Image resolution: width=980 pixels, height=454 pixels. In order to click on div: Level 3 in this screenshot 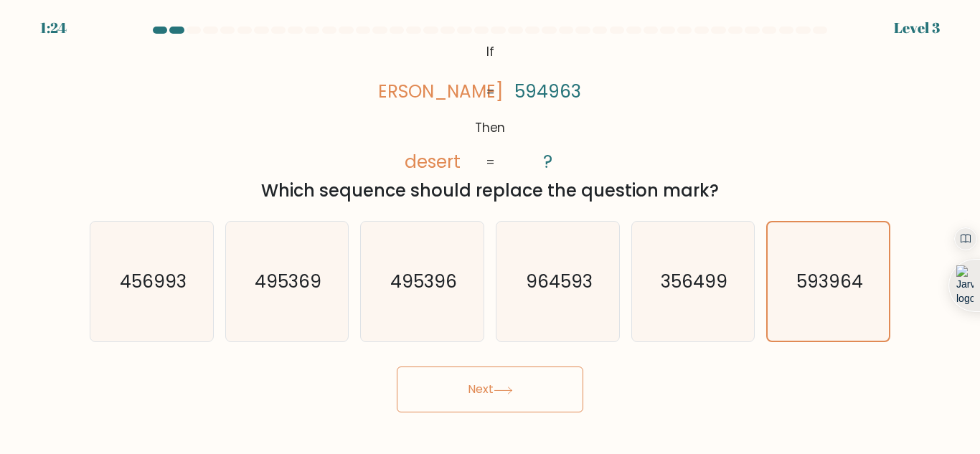, I will do `click(917, 28)`.